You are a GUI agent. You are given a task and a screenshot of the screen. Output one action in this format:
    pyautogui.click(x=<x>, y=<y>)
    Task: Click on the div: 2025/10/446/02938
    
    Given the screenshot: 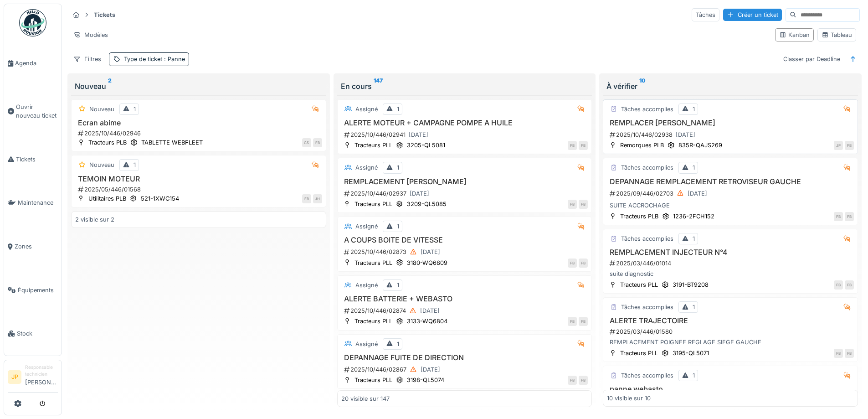 What is the action you would take?
    pyautogui.click(x=732, y=134)
    